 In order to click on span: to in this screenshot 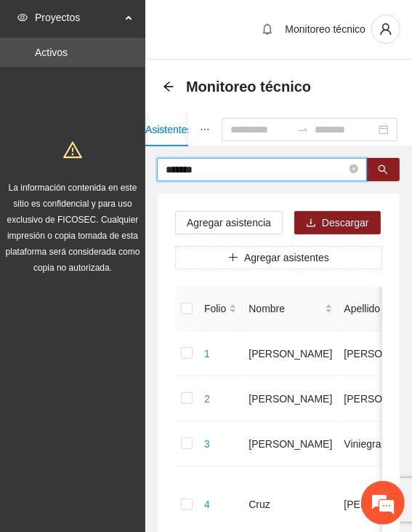, I will do `click(303, 129)`.